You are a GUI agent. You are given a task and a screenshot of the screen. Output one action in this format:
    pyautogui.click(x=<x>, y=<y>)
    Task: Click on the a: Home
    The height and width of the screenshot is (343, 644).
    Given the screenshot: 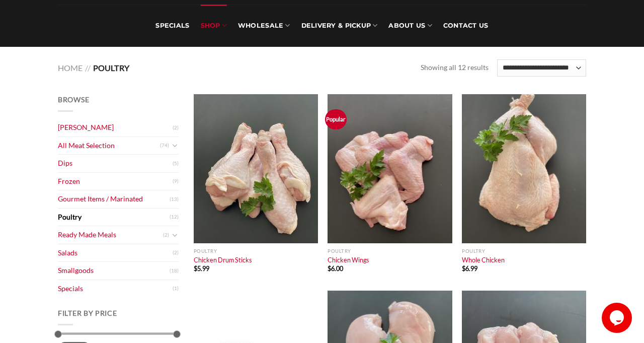 What is the action you would take?
    pyautogui.click(x=70, y=67)
    